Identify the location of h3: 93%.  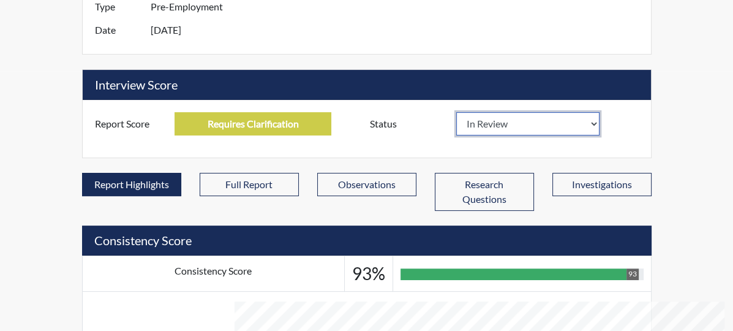
(369, 274).